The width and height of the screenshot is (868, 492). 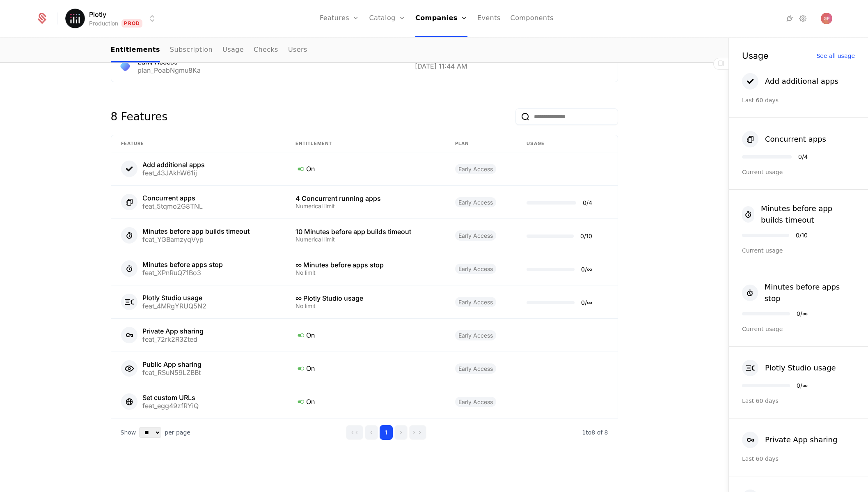 What do you see at coordinates (139, 117) in the screenshot?
I see `div: 8 Features` at bounding box center [139, 117].